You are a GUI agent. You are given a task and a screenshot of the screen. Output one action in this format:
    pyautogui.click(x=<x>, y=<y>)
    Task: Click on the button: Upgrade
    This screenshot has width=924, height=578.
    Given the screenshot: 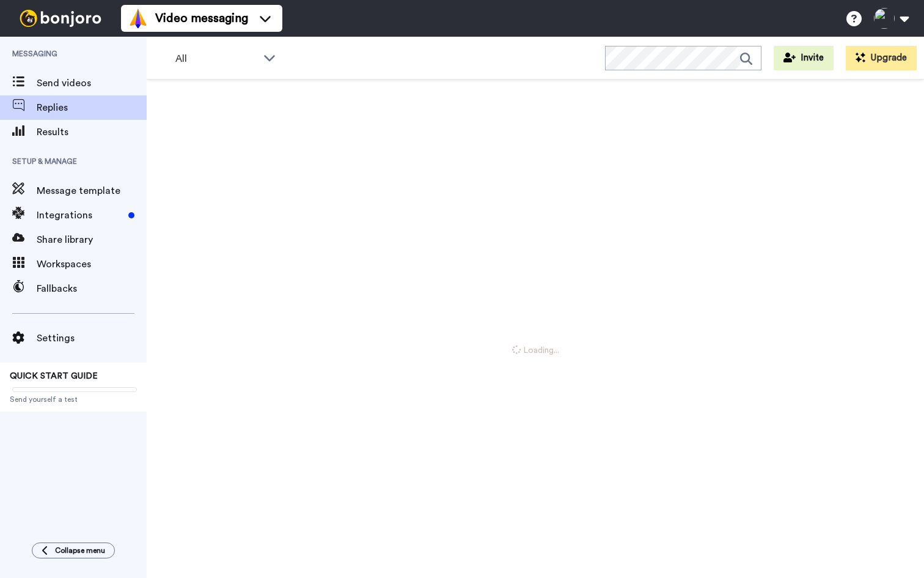 What is the action you would take?
    pyautogui.click(x=881, y=58)
    